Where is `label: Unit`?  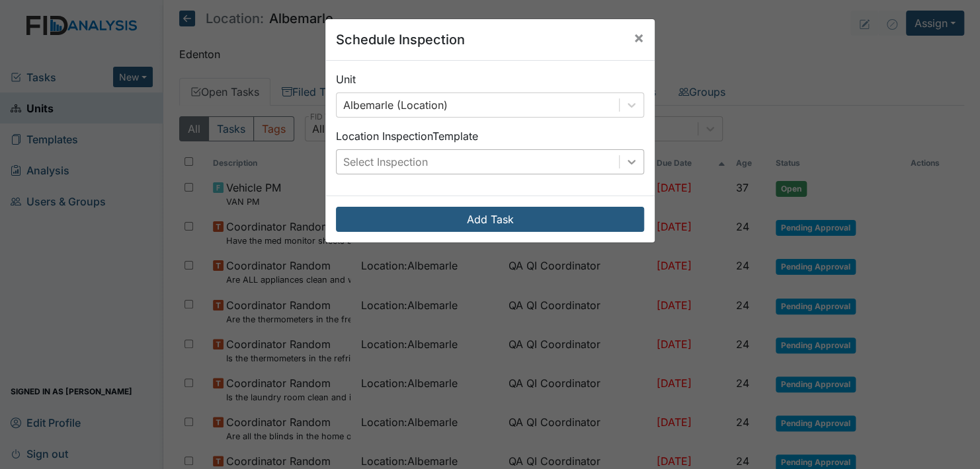
label: Unit is located at coordinates (346, 79).